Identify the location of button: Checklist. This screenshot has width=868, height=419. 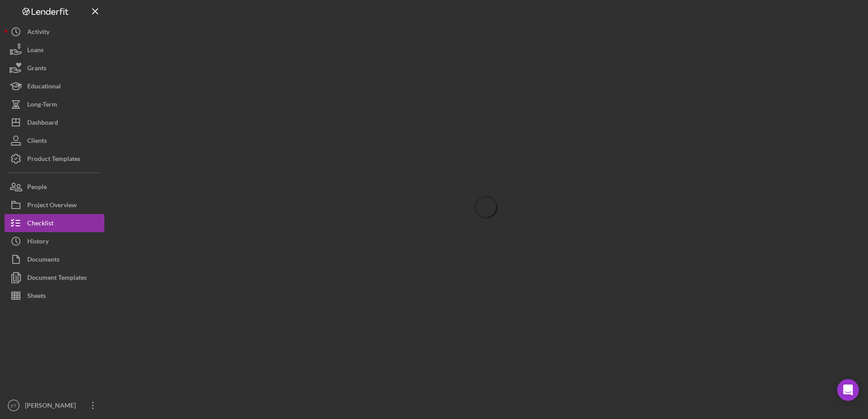
(55, 223).